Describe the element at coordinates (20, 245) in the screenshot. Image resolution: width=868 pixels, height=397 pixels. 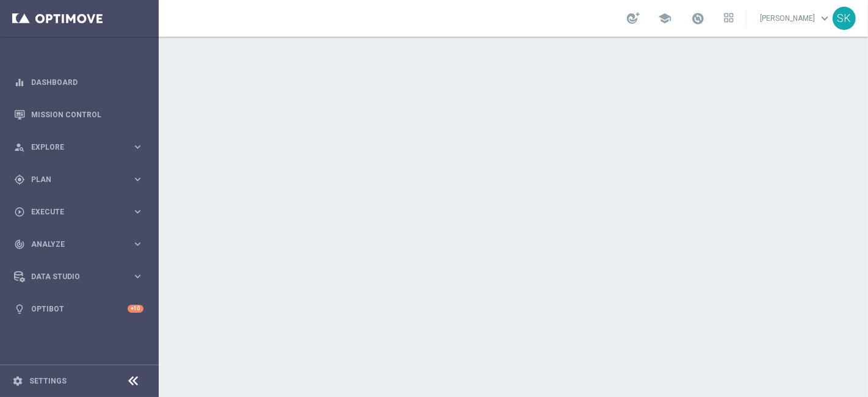
I see `i: track_changes` at that location.